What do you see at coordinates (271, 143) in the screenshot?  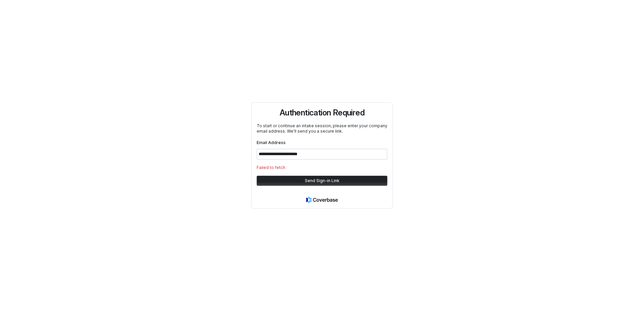 I see `label: Email Address` at bounding box center [271, 143].